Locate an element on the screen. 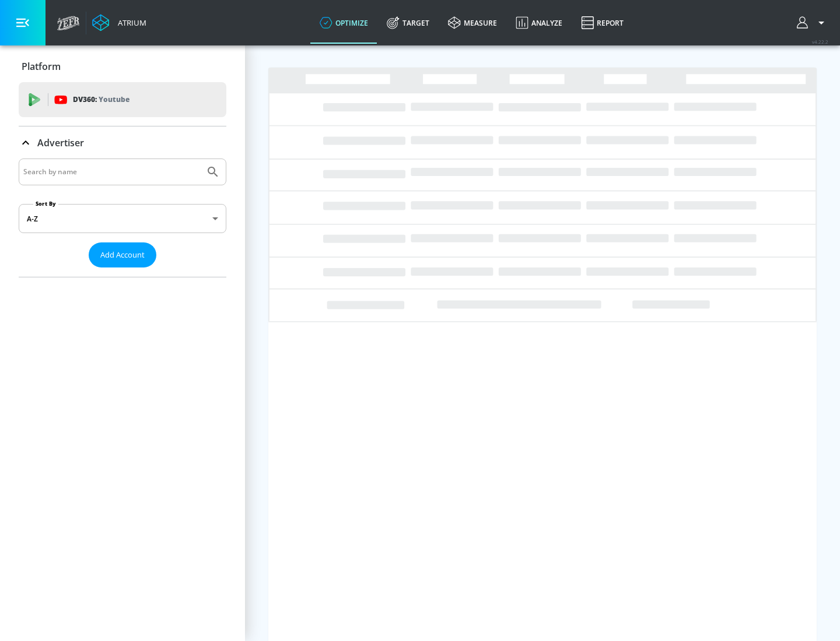  a: Report is located at coordinates (602, 22).